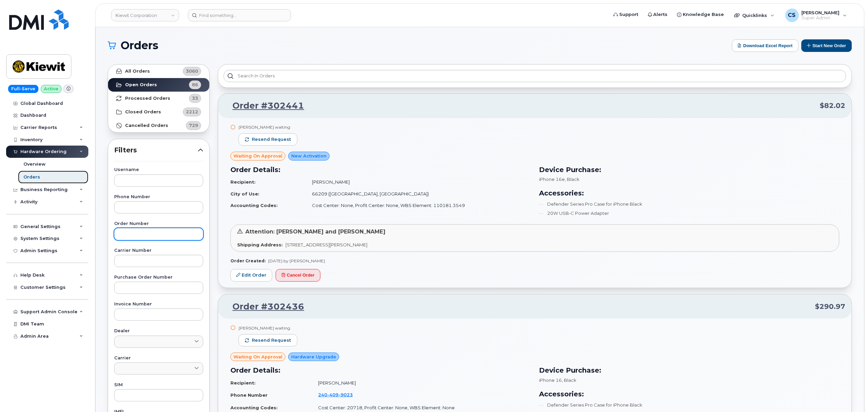 The height and width of the screenshot is (412, 868). Describe the element at coordinates (159, 112) in the screenshot. I see `a: Closed Orders2212` at that location.